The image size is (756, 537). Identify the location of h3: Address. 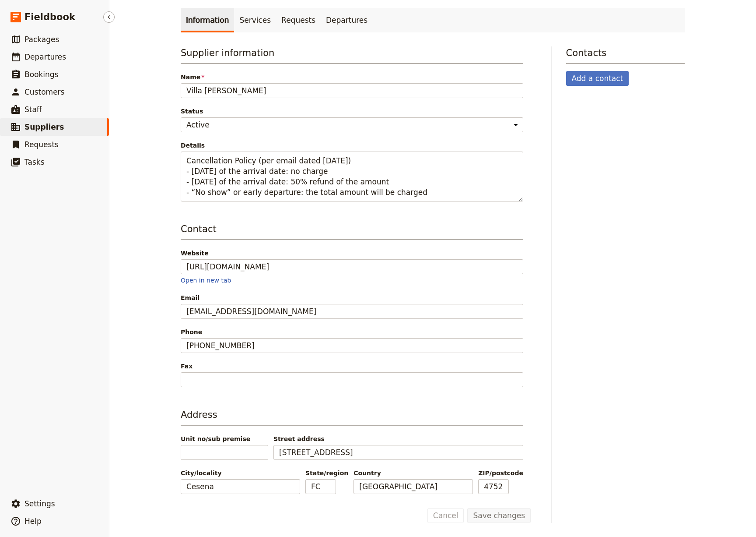
(351, 417).